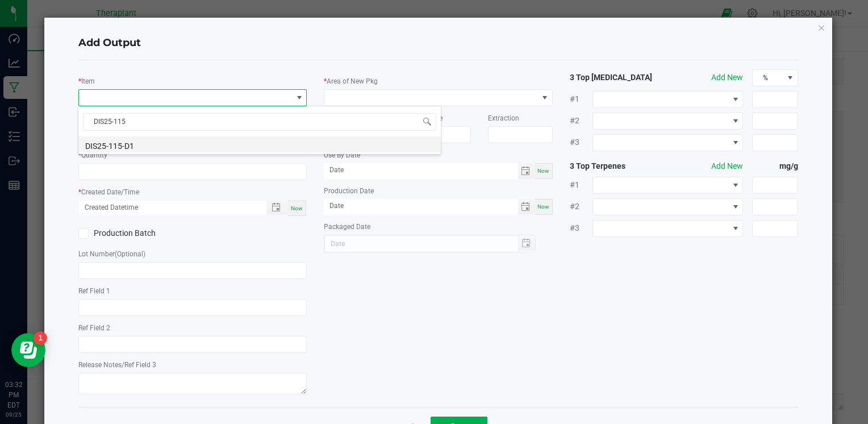 This screenshot has height=424, width=868. Describe the element at coordinates (348, 227) in the screenshot. I see `label: Packaged Date` at that location.